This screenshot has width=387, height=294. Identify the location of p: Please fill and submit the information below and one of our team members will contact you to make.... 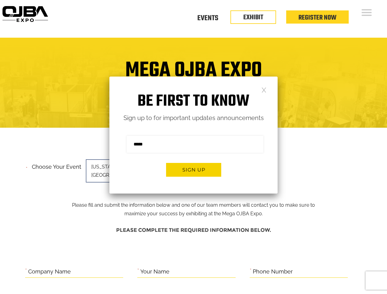
(193, 190).